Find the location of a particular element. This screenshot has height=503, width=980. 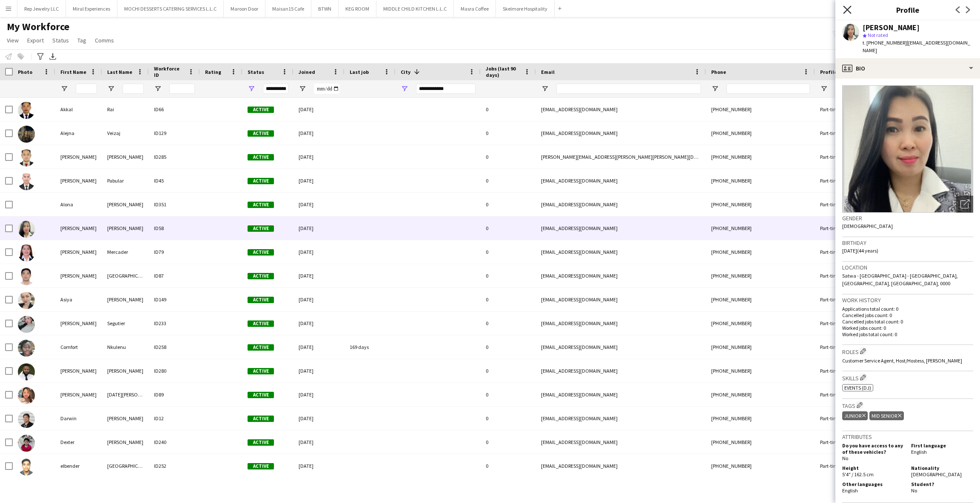

span: Not rated is located at coordinates (878, 35).